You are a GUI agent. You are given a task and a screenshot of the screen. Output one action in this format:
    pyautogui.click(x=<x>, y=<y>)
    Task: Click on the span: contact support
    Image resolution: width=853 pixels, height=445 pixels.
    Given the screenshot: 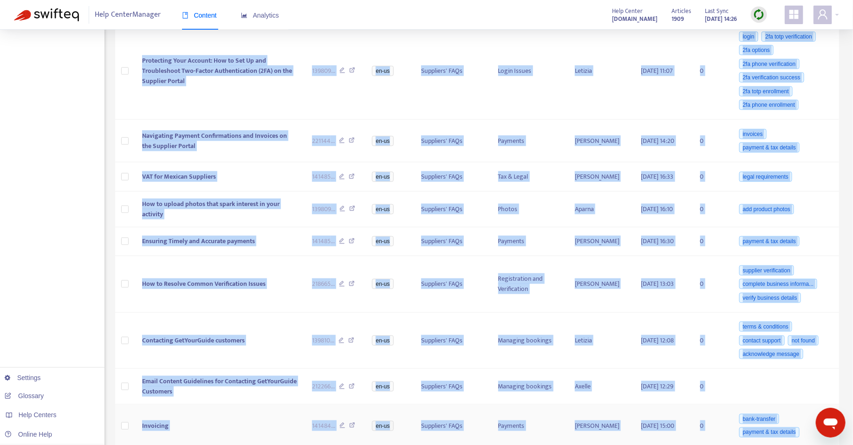 What is the action you would take?
    pyautogui.click(x=762, y=341)
    